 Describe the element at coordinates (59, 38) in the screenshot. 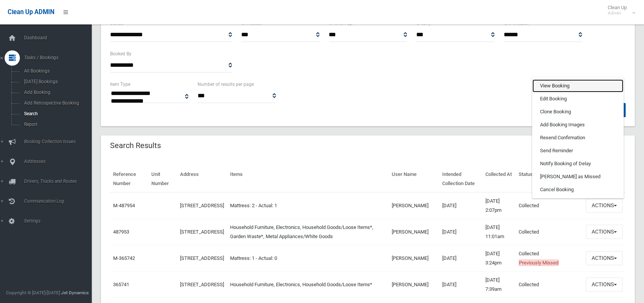

I see `span: Dashboard` at that location.